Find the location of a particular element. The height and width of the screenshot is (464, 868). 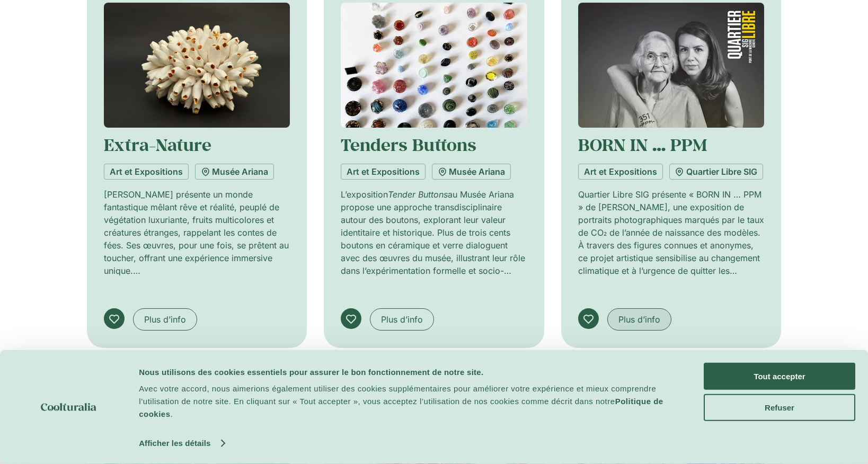

p: L’exposition au Musée Ariana propose une approche transdisciplinaire autour des boutons, exploran... is located at coordinates (434, 233).